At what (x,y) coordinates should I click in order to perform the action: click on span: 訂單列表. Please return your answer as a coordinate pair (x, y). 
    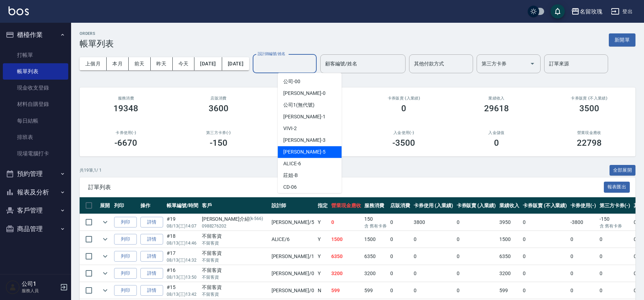
    Looking at the image, I should click on (346, 187).